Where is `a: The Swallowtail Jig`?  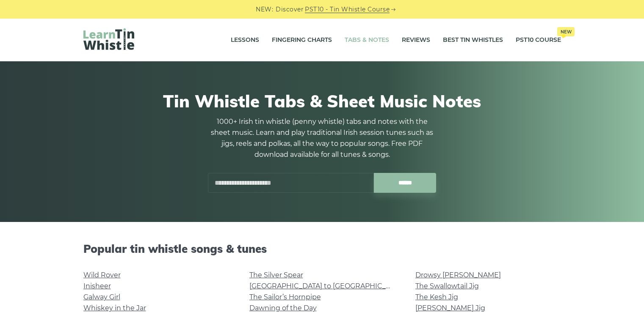
a: The Swallowtail Jig is located at coordinates (447, 286).